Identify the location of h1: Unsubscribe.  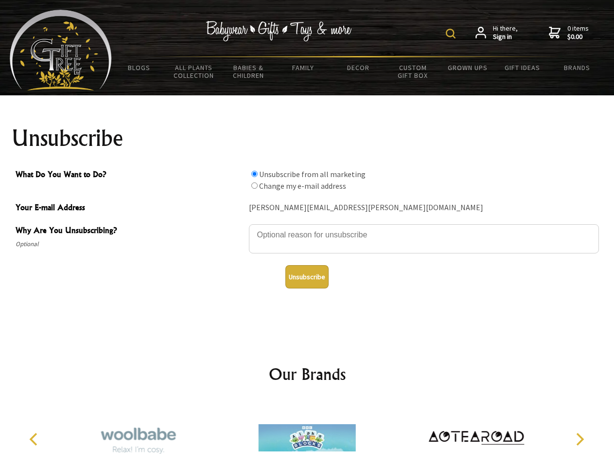
(307, 138).